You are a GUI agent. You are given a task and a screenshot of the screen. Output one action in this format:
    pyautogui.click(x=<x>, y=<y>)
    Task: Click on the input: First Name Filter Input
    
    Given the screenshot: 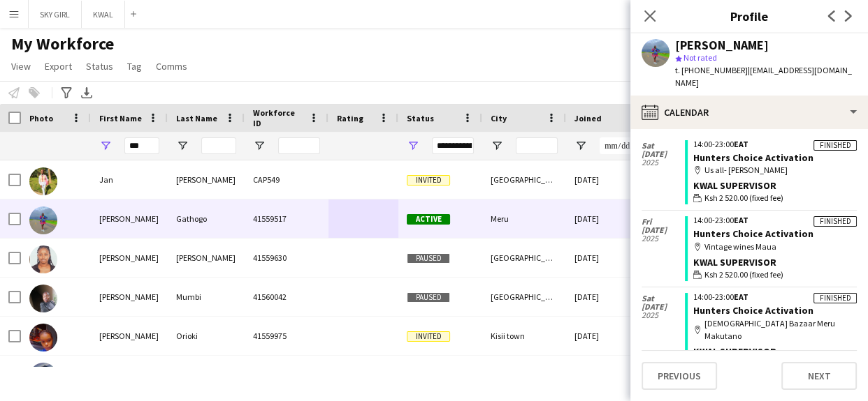 What is the action you would take?
    pyautogui.click(x=141, y=146)
    